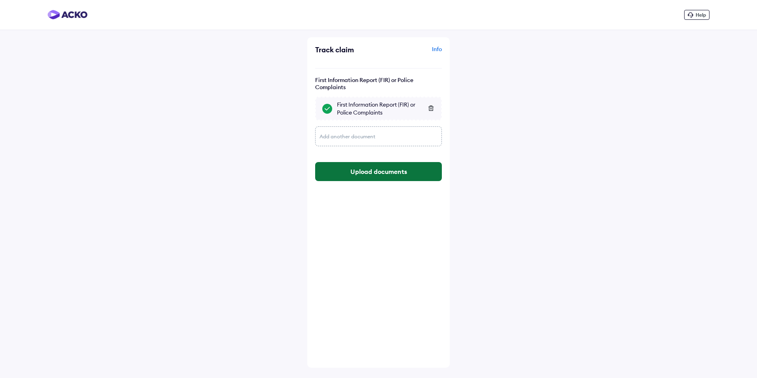 The width and height of the screenshot is (757, 378). What do you see at coordinates (379, 172) in the screenshot?
I see `button: Upload documents` at bounding box center [379, 172].